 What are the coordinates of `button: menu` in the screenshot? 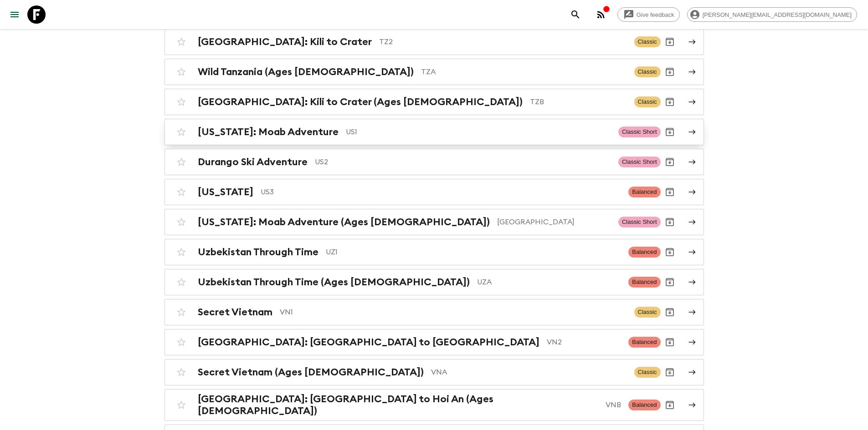 It's located at (14, 14).